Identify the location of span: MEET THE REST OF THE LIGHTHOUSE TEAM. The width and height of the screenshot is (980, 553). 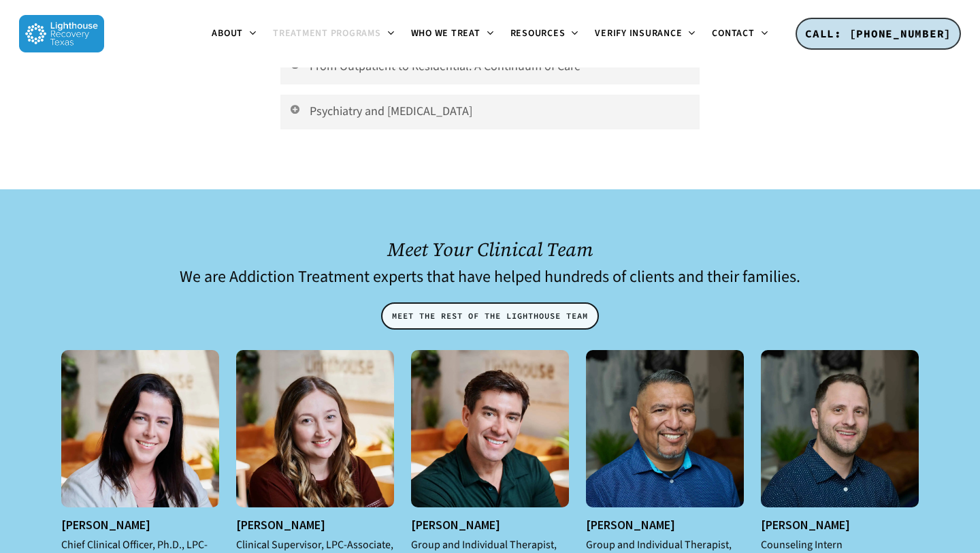
(490, 315).